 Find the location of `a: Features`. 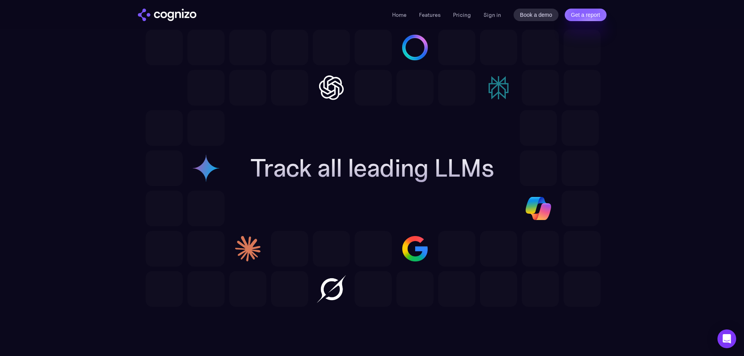

a: Features is located at coordinates (430, 15).